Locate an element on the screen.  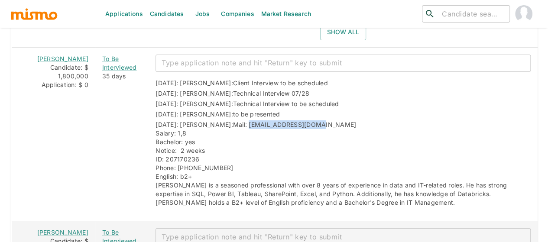
div: 35 days is located at coordinates (122, 76).